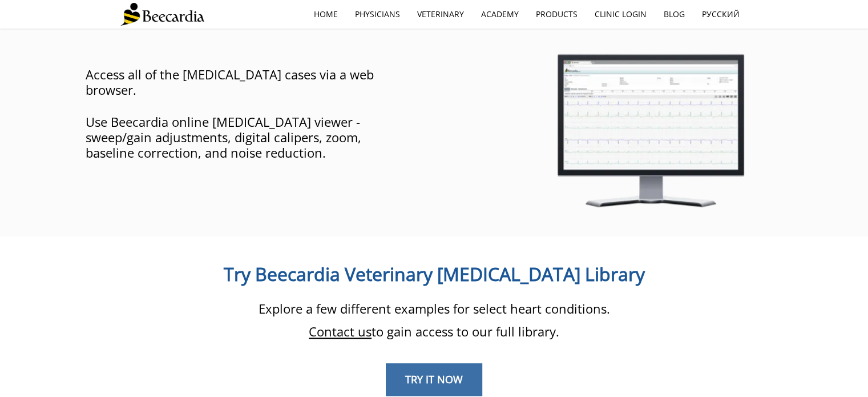  What do you see at coordinates (434, 379) in the screenshot?
I see `span: TRY IT NOW` at bounding box center [434, 379].